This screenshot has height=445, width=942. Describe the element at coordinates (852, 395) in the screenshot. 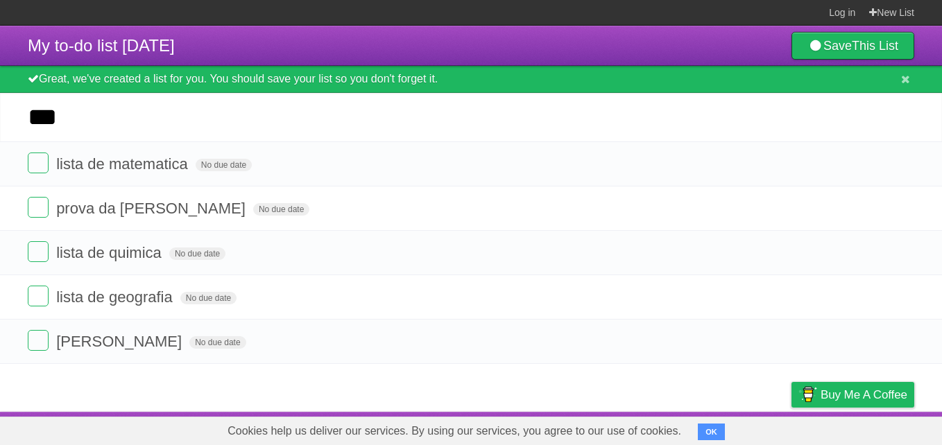

I see `a: Buy me a coffee` at that location.